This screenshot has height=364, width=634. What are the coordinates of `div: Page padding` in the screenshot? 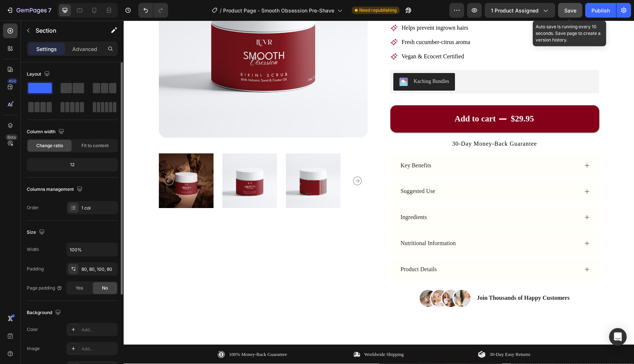 It's located at (45, 288).